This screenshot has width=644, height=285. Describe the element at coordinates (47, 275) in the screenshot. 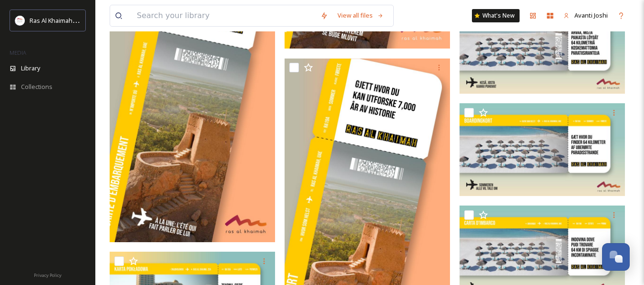

I see `span: Privacy Policy` at that location.